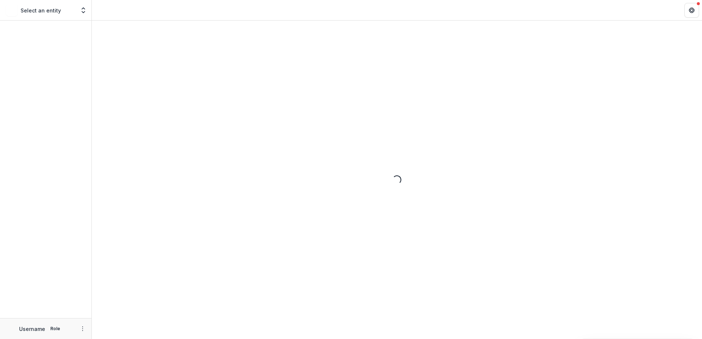 This screenshot has height=339, width=702. I want to click on p: Username, so click(32, 329).